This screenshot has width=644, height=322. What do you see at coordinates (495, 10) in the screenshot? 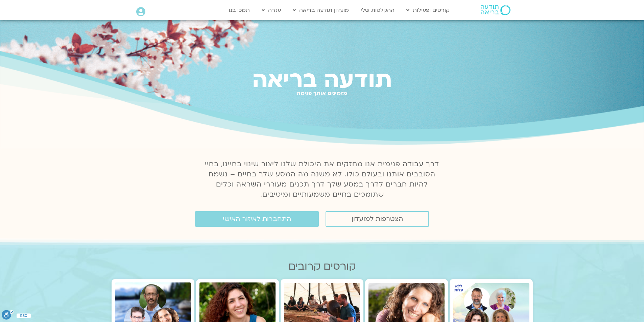
I see `img: תודעה בריאה` at bounding box center [495, 10].